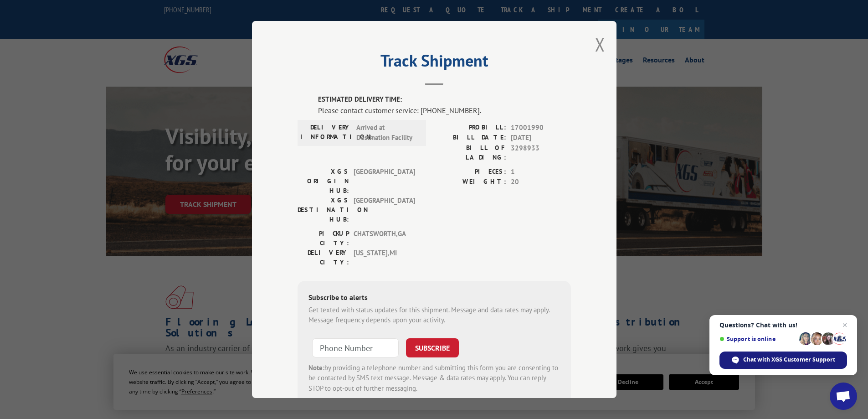  What do you see at coordinates (323, 239) in the screenshot?
I see `label: PICKUP CITY:` at bounding box center [323, 239].